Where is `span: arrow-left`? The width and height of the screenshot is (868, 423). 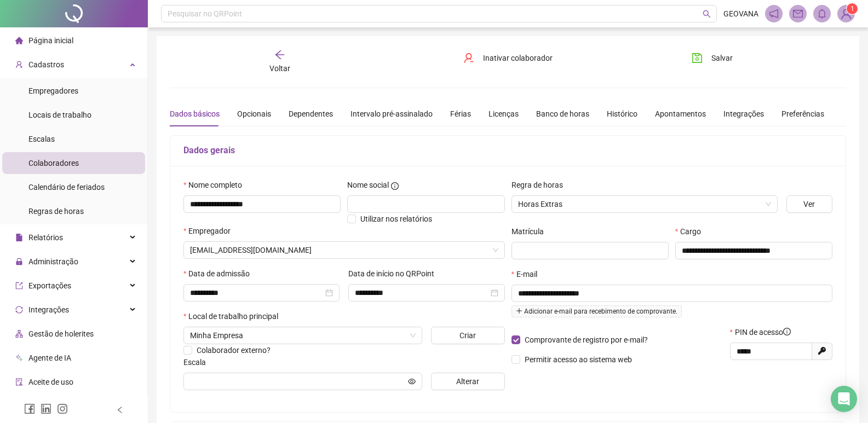 span: arrow-left is located at coordinates (280, 55).